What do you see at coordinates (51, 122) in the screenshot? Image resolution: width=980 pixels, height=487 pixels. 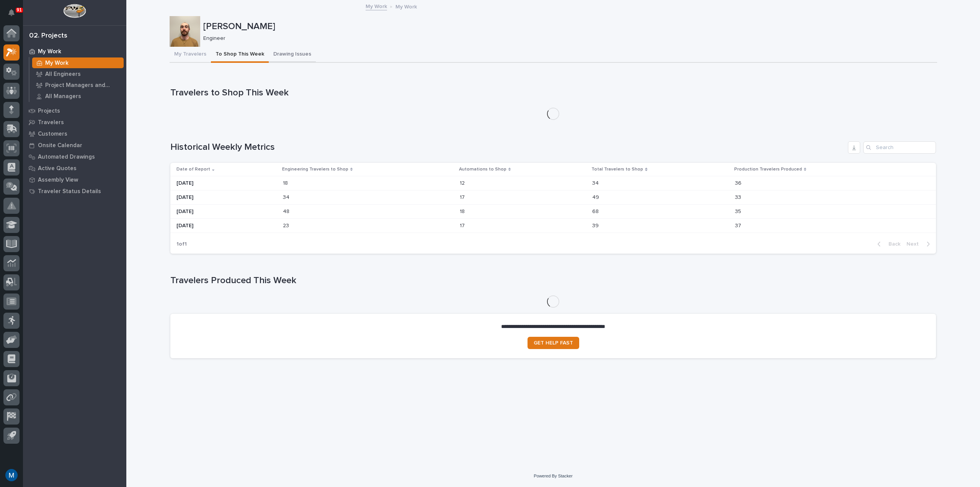 I see `p: Travelers` at bounding box center [51, 122].